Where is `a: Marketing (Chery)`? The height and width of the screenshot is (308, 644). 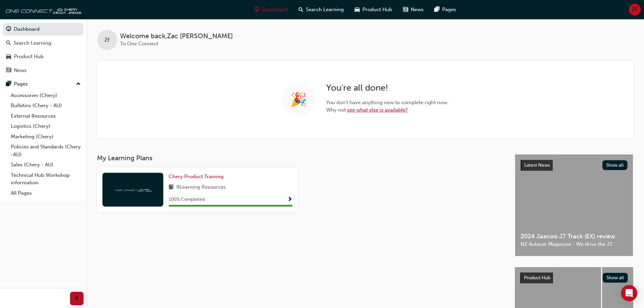
a: Marketing (Chery) is located at coordinates (45, 137).